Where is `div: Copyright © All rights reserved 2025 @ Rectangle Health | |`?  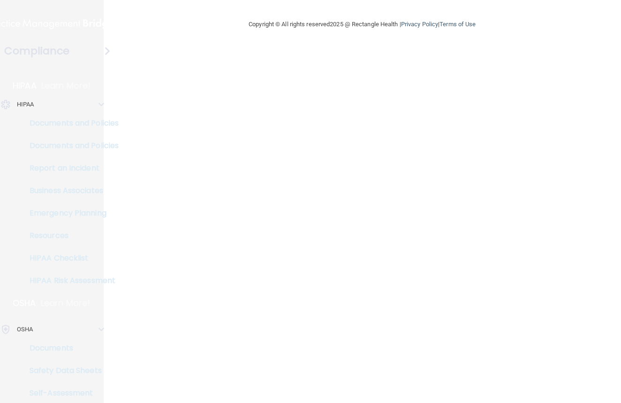 div: Copyright © All rights reserved 2025 @ Rectangle Health | | is located at coordinates (362, 24).